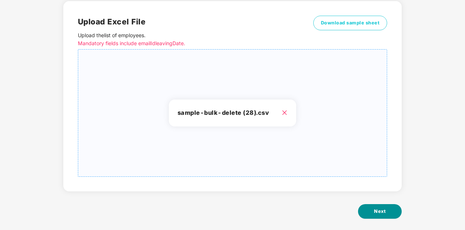 This screenshot has height=230, width=465. What do you see at coordinates (232, 113) in the screenshot?
I see `h3: sample-bulk-delete (28).csv` at bounding box center [232, 113].